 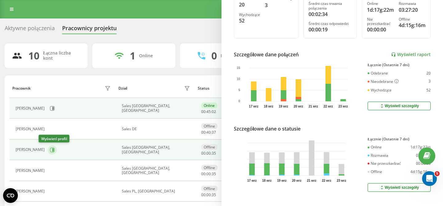 I want to click on span: 5, so click(x=438, y=174).